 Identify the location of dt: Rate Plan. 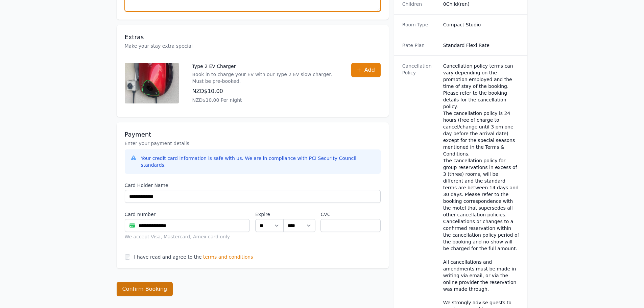
(420, 45).